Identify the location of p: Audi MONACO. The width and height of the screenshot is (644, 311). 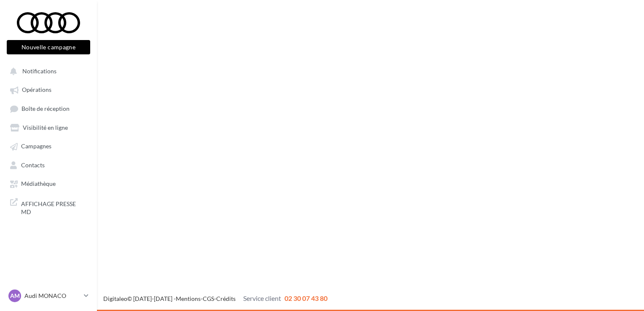
(53, 296).